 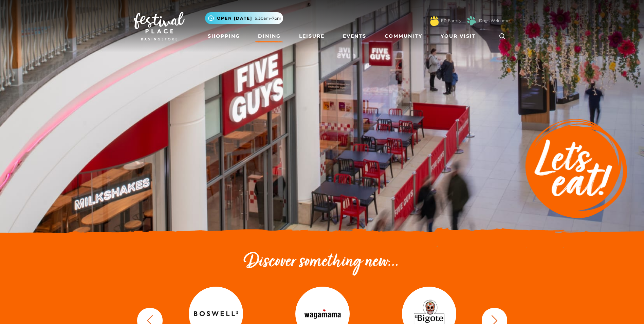 What do you see at coordinates (451, 21) in the screenshot?
I see `a: FP Family` at bounding box center [451, 21].